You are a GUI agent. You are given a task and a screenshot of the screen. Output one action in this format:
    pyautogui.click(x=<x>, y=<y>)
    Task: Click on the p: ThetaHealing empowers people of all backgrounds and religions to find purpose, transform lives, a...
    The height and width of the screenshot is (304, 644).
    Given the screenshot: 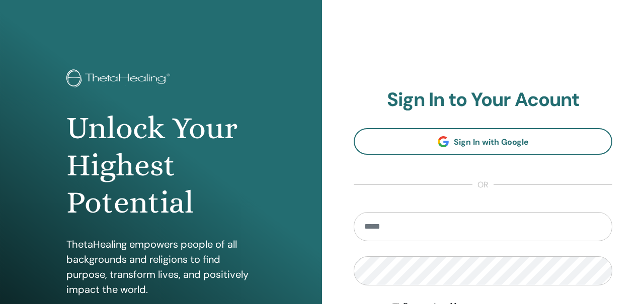 What is the action you would take?
    pyautogui.click(x=161, y=267)
    